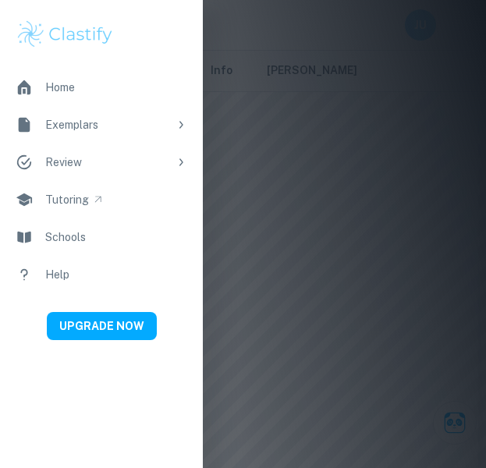  What do you see at coordinates (107, 125) in the screenshot?
I see `div: Exemplars` at bounding box center [107, 125].